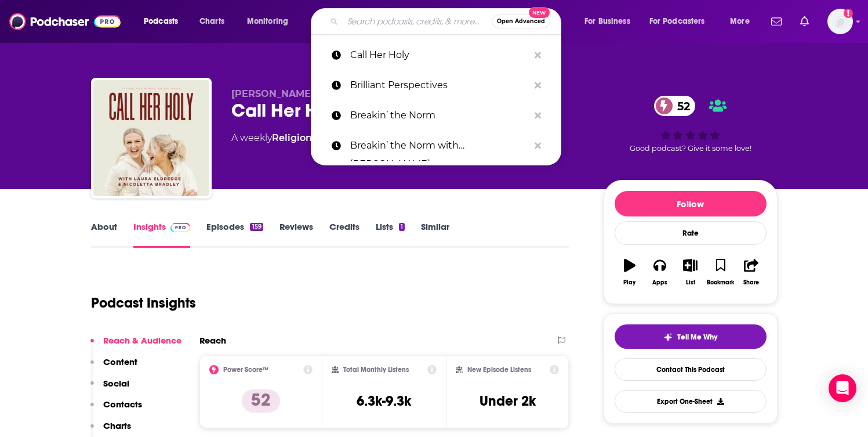  I want to click on a: Episodes159, so click(234, 234).